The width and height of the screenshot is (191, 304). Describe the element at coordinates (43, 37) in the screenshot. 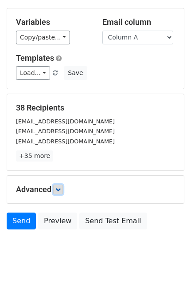

I see `a: Copy/paste...` at that location.